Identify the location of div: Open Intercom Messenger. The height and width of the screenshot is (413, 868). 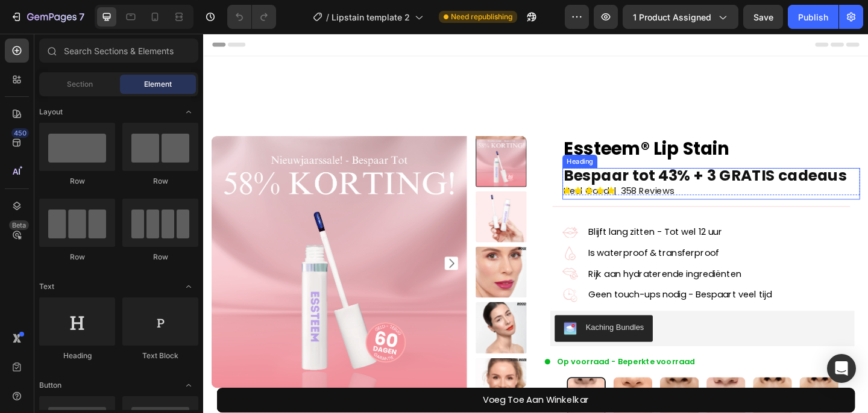
(842, 369).